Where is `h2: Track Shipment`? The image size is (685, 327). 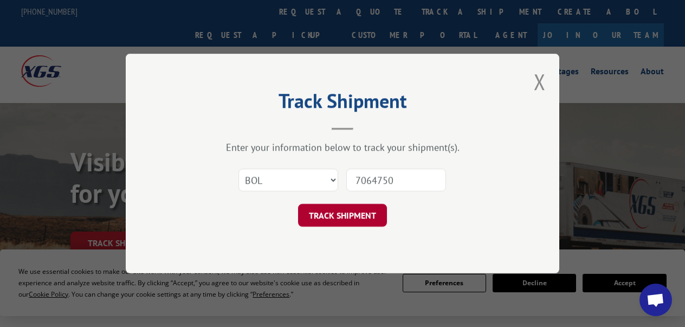 h2: Track Shipment is located at coordinates (342, 103).